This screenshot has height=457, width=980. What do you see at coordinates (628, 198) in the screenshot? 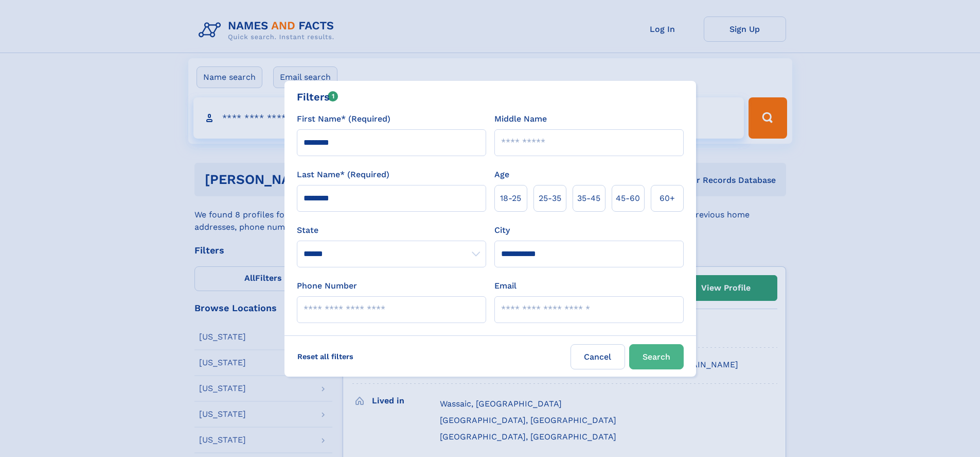
I see `span: 45‑60` at bounding box center [628, 198].